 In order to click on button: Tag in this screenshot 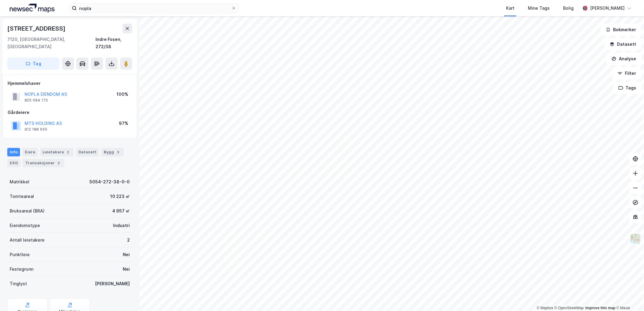, I will do `click(33, 64)`.